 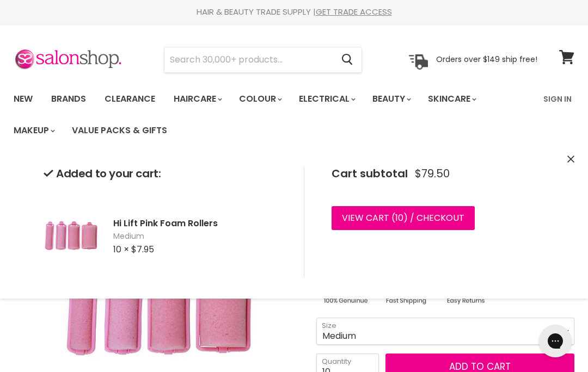 I want to click on a: Skincare, so click(x=452, y=99).